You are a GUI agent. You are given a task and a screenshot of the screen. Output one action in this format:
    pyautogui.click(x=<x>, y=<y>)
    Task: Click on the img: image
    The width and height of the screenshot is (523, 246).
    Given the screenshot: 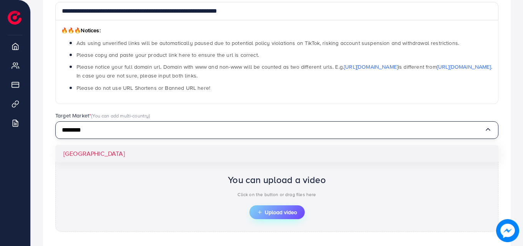 What is the action you would take?
    pyautogui.click(x=507, y=231)
    